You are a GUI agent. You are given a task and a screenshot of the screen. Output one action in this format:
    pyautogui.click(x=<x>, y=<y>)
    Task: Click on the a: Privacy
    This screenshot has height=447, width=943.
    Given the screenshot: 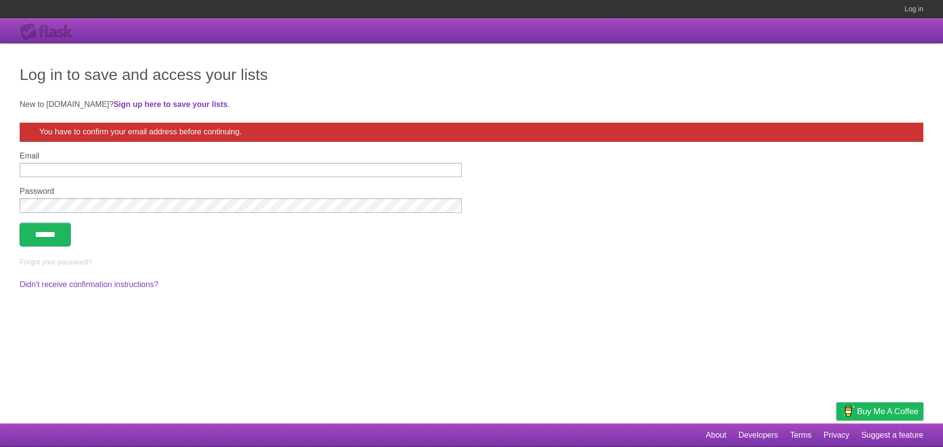 What is the action you would take?
    pyautogui.click(x=836, y=436)
    